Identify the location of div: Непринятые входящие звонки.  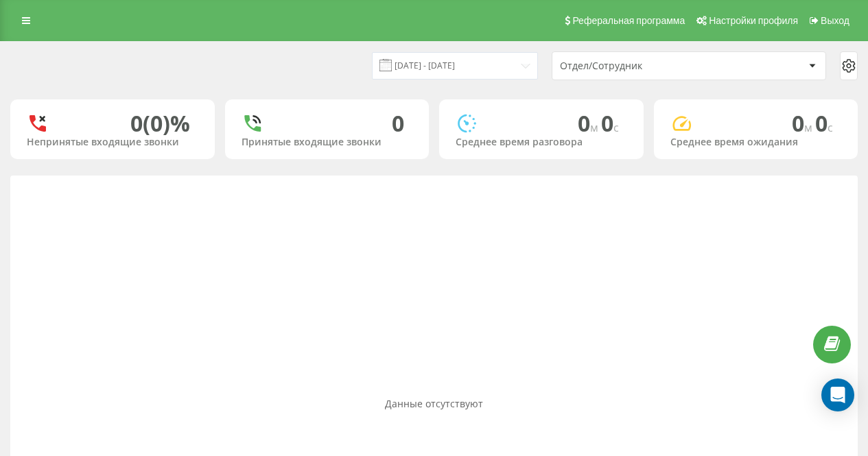
(113, 142).